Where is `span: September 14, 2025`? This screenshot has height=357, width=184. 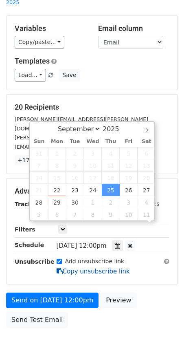
span: September 14, 2025 is located at coordinates (39, 178).